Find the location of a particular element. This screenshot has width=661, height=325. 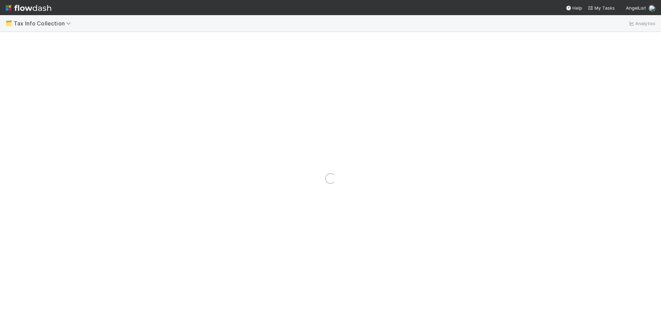

a: Analytics is located at coordinates (642, 23).